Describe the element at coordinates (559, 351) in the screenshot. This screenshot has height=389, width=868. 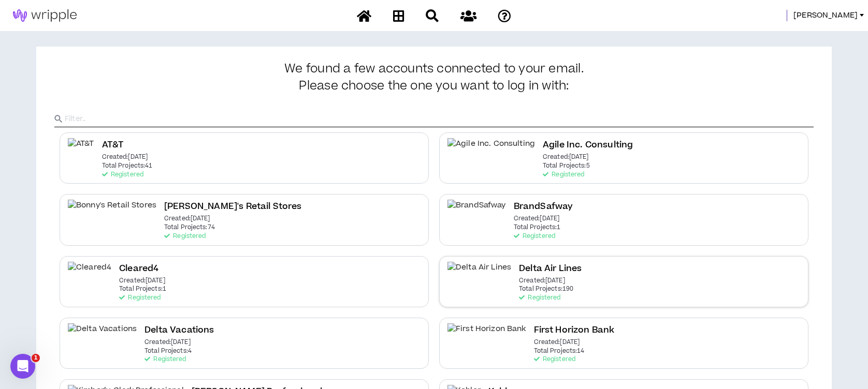
I see `p: Total Projects: 14` at that location.